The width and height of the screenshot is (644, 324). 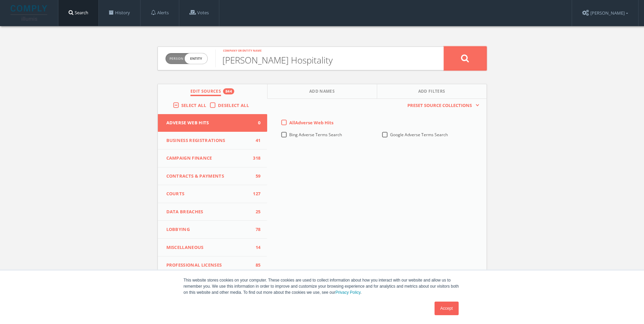 What do you see at coordinates (212, 141) in the screenshot?
I see `button: Business Registrations41` at bounding box center [212, 141].